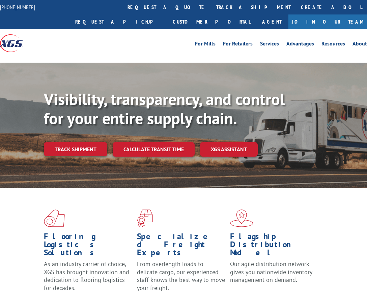 The image size is (367, 291). I want to click on a: About, so click(359, 45).